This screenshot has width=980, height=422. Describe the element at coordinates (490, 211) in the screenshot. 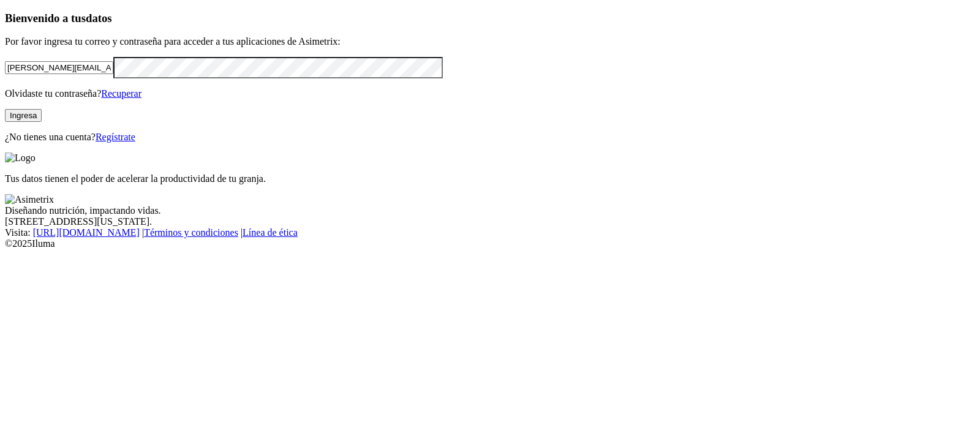

I see `div: Diseñando nutrición, impactando vidas.` at that location.